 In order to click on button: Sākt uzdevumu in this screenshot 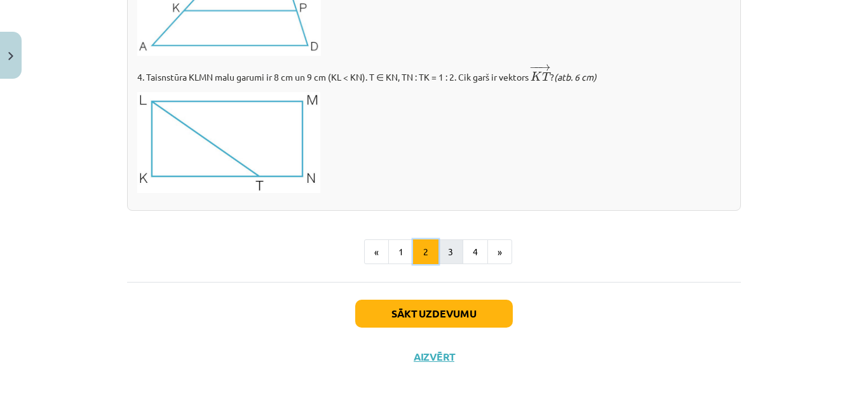, I will do `click(434, 314)`.